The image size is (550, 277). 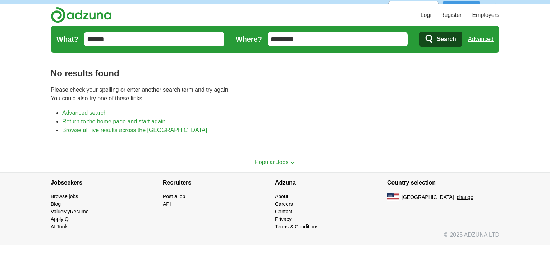 What do you see at coordinates (60, 227) in the screenshot?
I see `a: AI Tools` at bounding box center [60, 227].